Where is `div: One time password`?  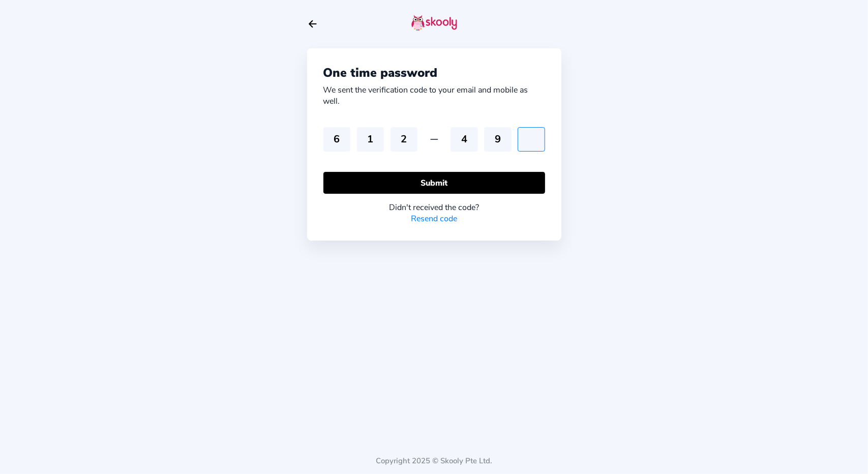
div: One time password is located at coordinates (434, 73).